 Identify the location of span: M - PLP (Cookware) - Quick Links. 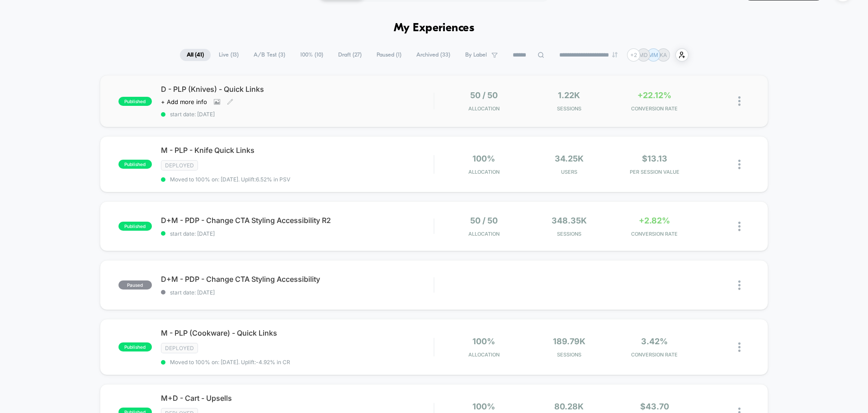
(297, 333).